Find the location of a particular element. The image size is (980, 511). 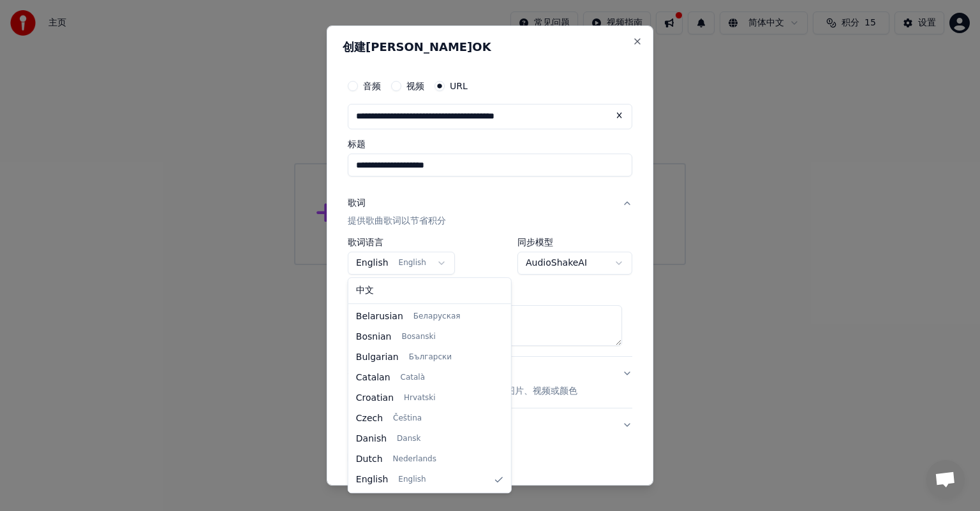

span: Dansk is located at coordinates (408, 439).